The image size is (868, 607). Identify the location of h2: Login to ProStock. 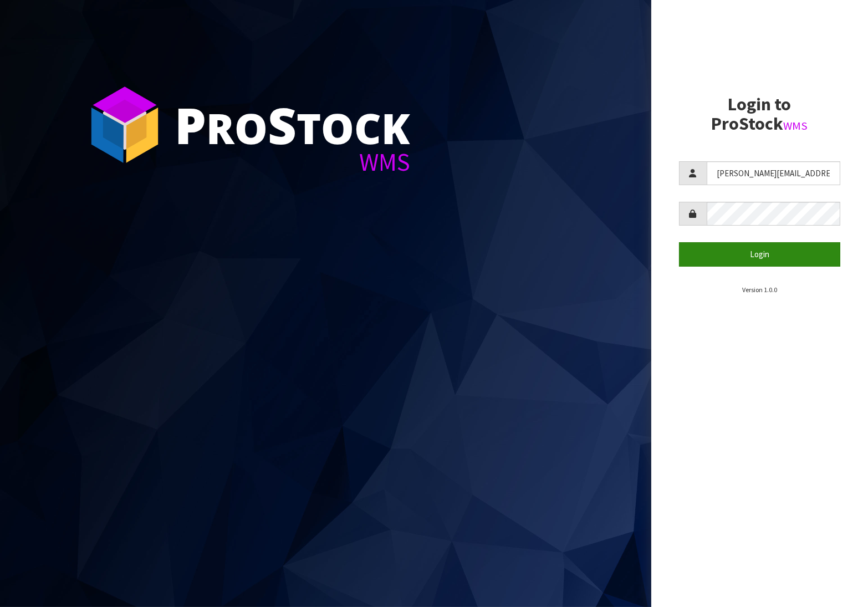
(760, 114).